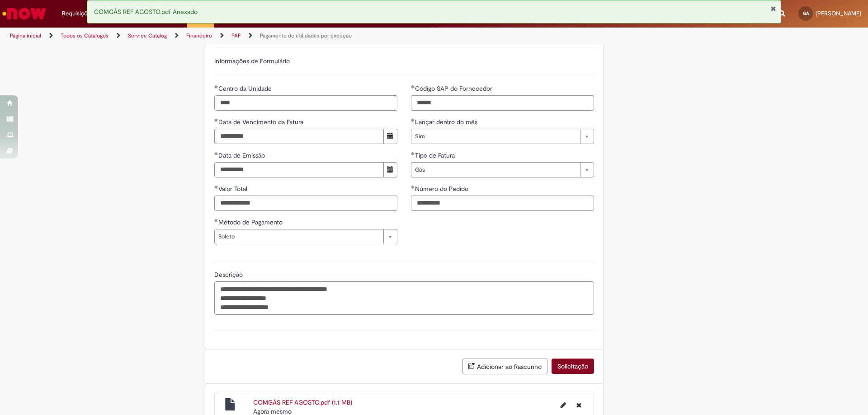 This screenshot has height=415, width=868. What do you see at coordinates (246, 88) in the screenshot?
I see `span: Centro da Unidade` at bounding box center [246, 88].